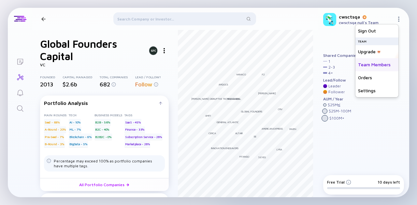 Image resolution: width=417 pixels, height=205 pixels. I want to click on div: F2, so click(263, 75).